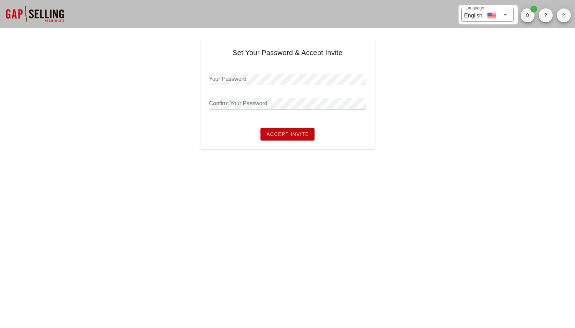 This screenshot has width=575, height=328. I want to click on label: Language, so click(475, 8).